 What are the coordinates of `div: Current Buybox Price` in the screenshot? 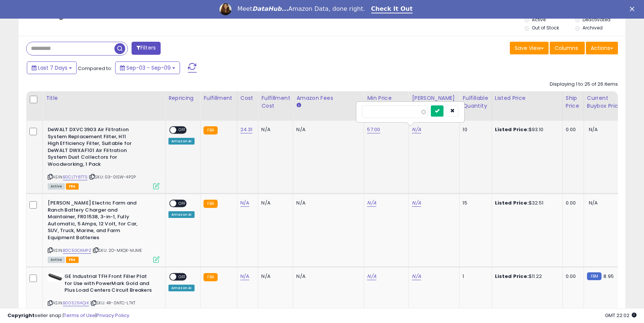 It's located at (606, 102).